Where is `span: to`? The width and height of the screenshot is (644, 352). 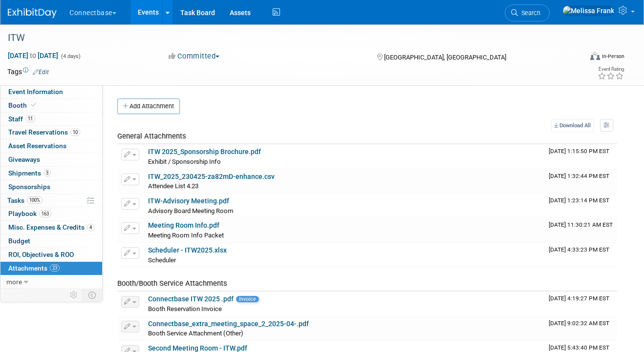 span: to is located at coordinates (33, 56).